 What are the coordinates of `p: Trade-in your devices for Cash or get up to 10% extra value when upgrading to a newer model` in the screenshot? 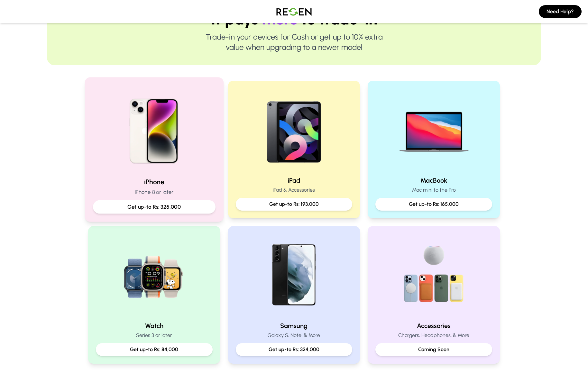 It's located at (294, 42).